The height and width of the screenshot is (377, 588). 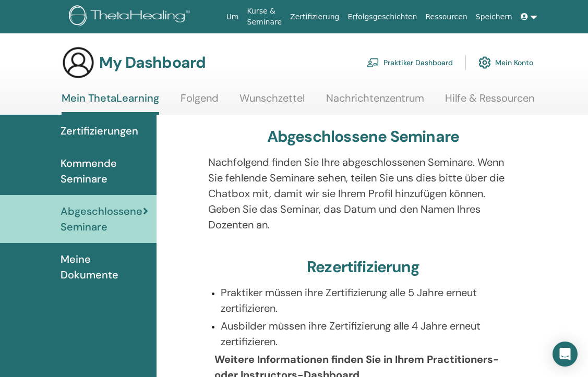 What do you see at coordinates (369, 300) in the screenshot?
I see `p: Praktiker müssen ihre Zertifizierung alle 5 Jahre erneut zertifizieren.` at bounding box center [369, 300].